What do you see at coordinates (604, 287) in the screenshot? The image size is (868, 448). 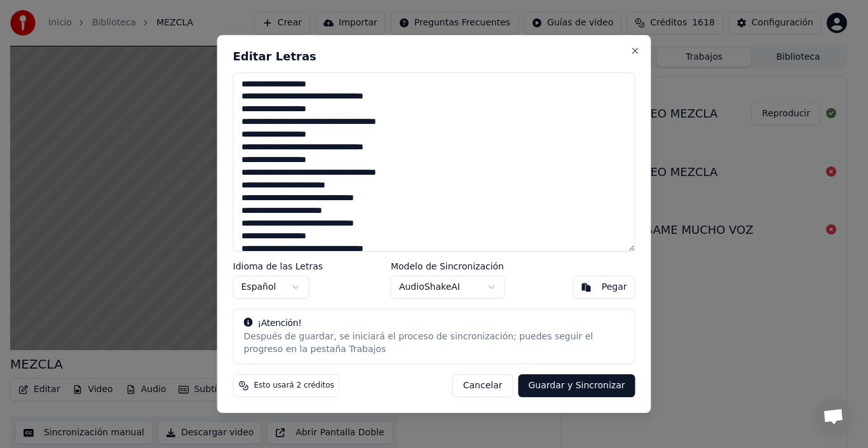 I see `button: Pegar` at bounding box center [604, 287].